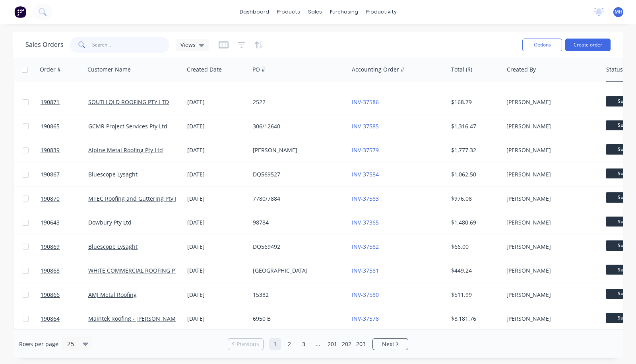  I want to click on div: 98784, so click(297, 223).